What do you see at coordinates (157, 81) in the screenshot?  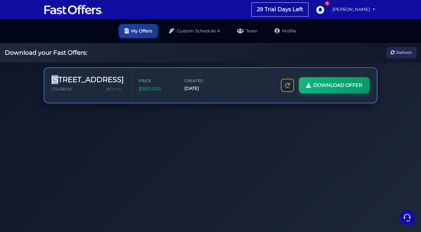 I see `span: Price` at bounding box center [157, 81].